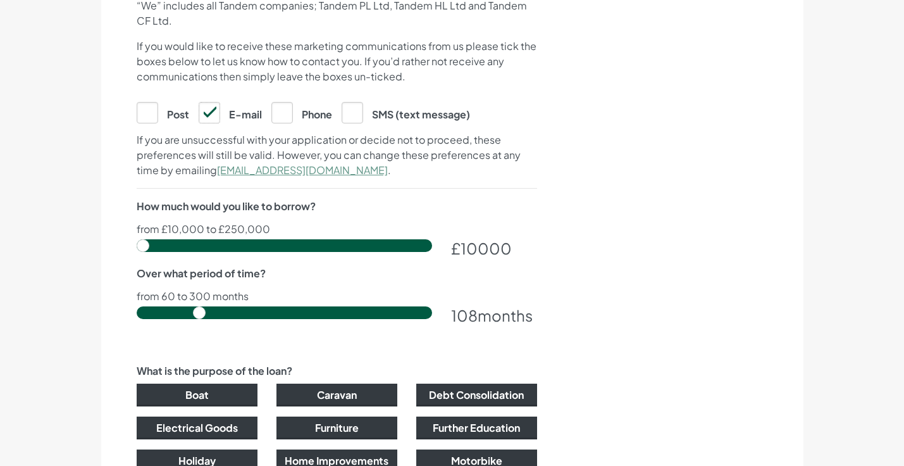  What do you see at coordinates (465, 315) in the screenshot?
I see `span: 108` at bounding box center [465, 315].